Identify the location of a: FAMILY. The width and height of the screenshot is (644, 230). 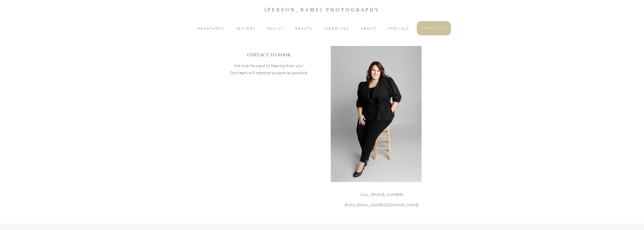
(275, 28).